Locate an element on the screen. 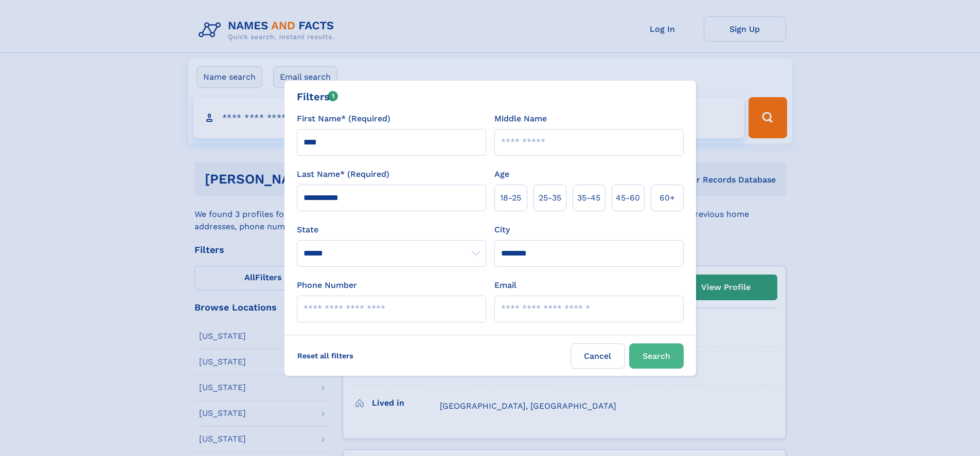 This screenshot has width=980, height=456. label: Phone Number is located at coordinates (327, 286).